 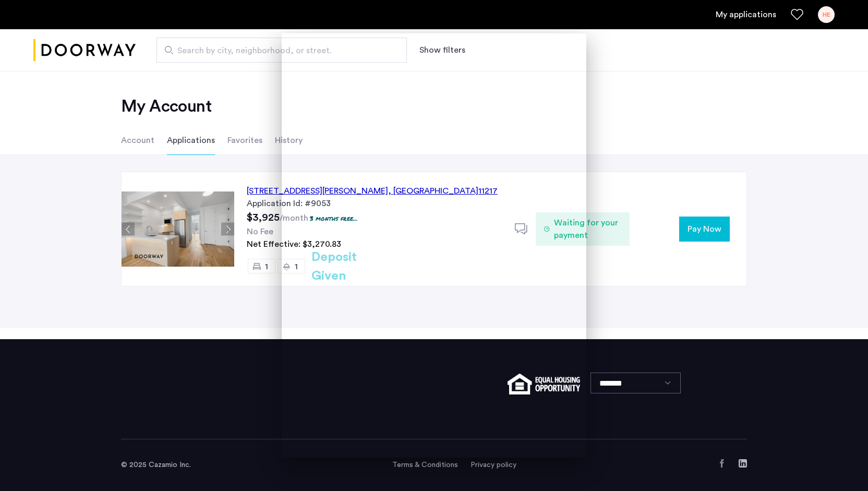 I want to click on span: $3,925, so click(x=263, y=218).